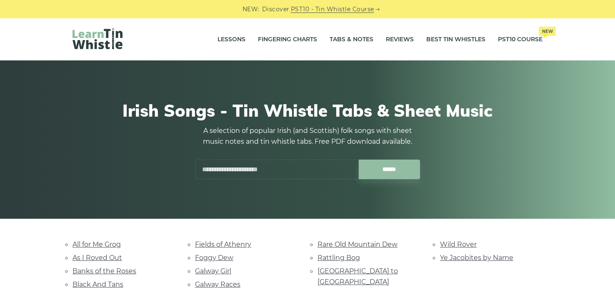 The height and width of the screenshot is (290, 615). Describe the element at coordinates (231, 40) in the screenshot. I see `a: Lessons` at that location.